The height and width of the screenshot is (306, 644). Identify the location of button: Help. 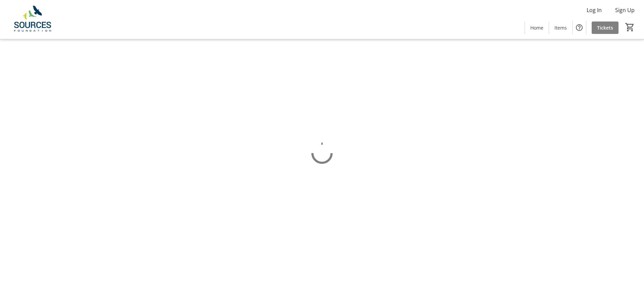
(580, 27).